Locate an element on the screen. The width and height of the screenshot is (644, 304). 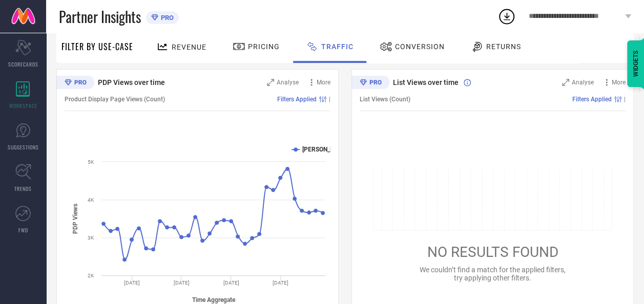
span: Traffic is located at coordinates (337, 47).